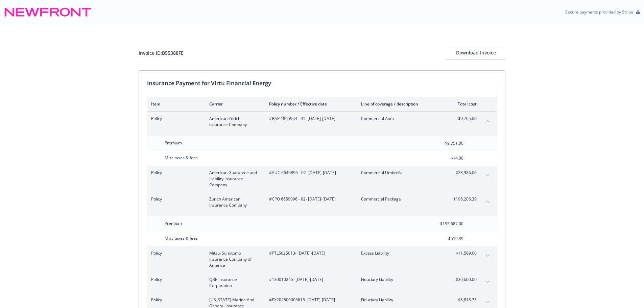 The height and width of the screenshot is (308, 644). I want to click on div: Download Invoice, so click(475, 53).